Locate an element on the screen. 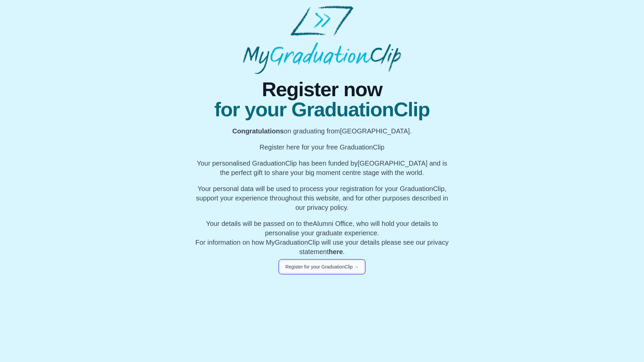  img: MyGraduationClip is located at coordinates (322, 40).